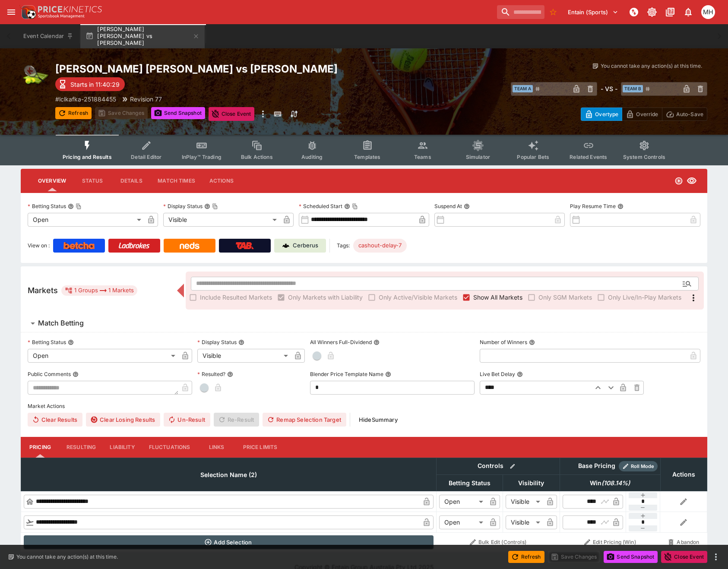 This screenshot has width=728, height=569. Describe the element at coordinates (498, 542) in the screenshot. I see `button: Bulk Edit (Controls)` at that location.